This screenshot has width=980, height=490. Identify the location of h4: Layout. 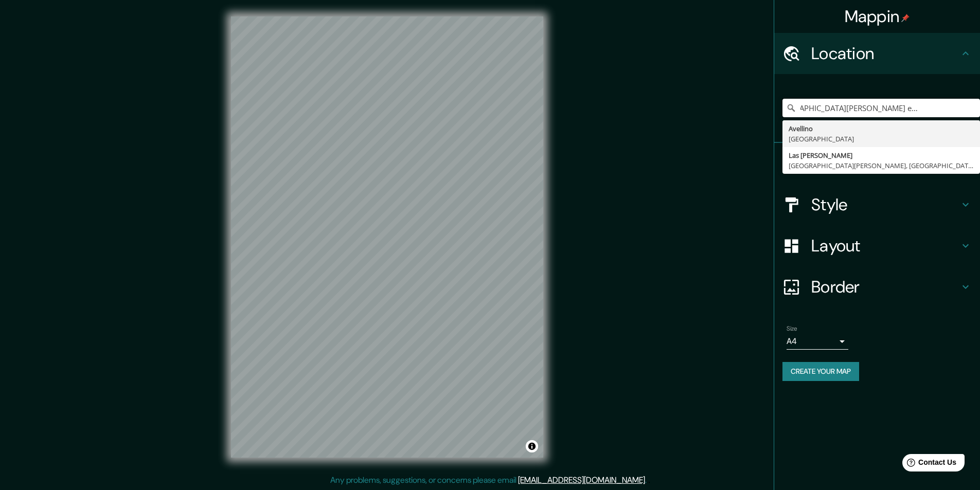
(885, 246).